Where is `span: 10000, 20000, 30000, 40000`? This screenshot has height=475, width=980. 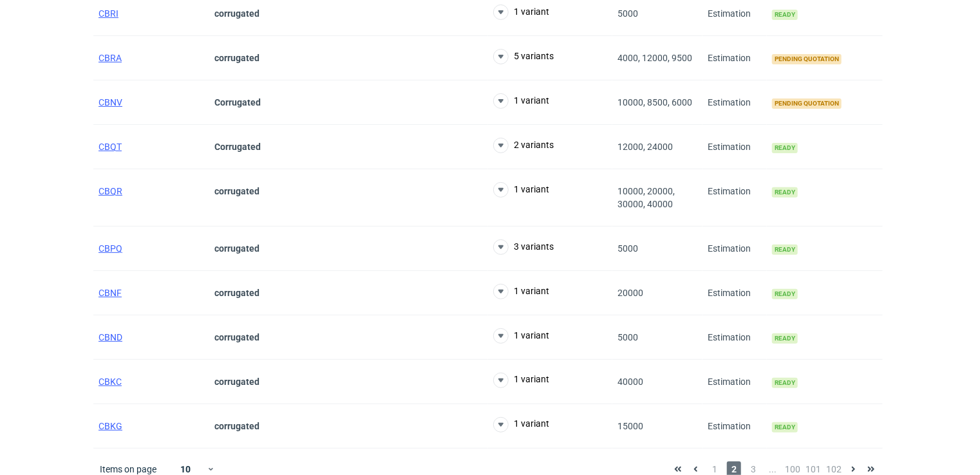 span: 10000, 20000, 30000, 40000 is located at coordinates (646, 198).